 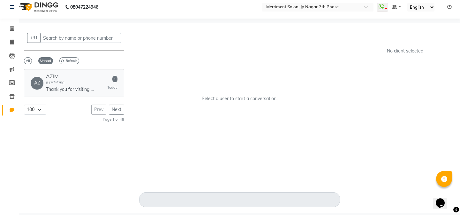 What do you see at coordinates (405, 51) in the screenshot?
I see `div: No client selected` at bounding box center [405, 51].